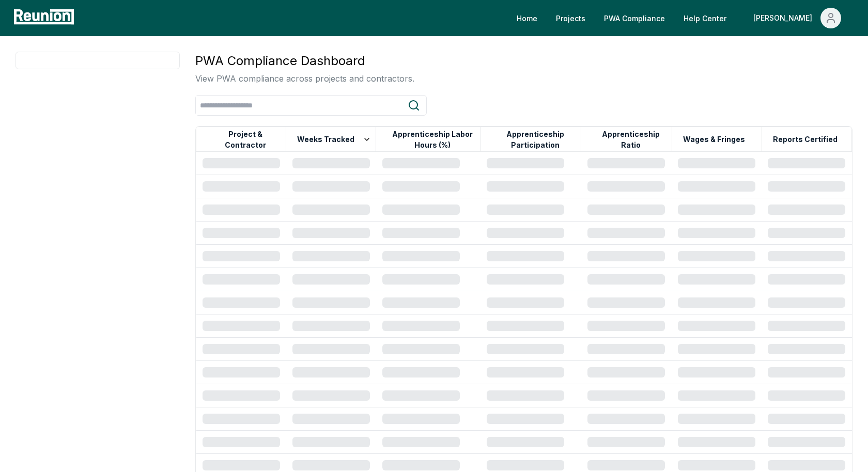 Image resolution: width=868 pixels, height=472 pixels. Describe the element at coordinates (535, 139) in the screenshot. I see `button: Apprenticeship Participation` at that location.